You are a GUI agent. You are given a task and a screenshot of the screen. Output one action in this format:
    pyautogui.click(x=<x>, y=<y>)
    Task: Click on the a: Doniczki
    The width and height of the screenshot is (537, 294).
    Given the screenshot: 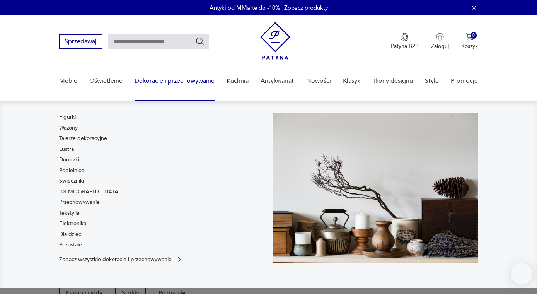 What is the action you would take?
    pyautogui.click(x=69, y=160)
    